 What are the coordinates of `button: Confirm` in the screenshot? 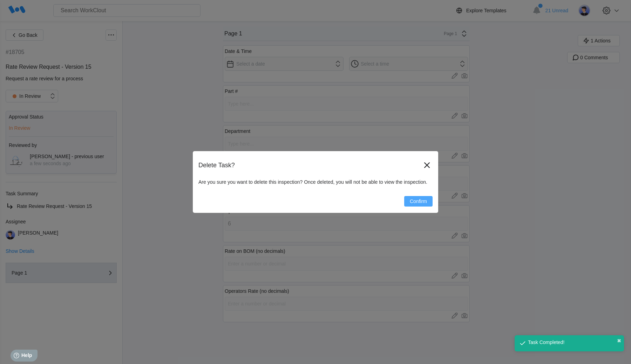 It's located at (418, 202).